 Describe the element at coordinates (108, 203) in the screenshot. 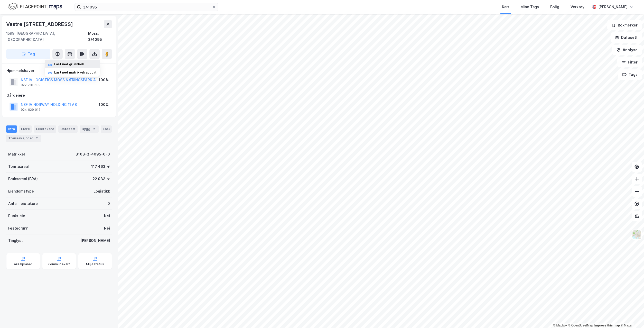

I see `div: 0` at that location.